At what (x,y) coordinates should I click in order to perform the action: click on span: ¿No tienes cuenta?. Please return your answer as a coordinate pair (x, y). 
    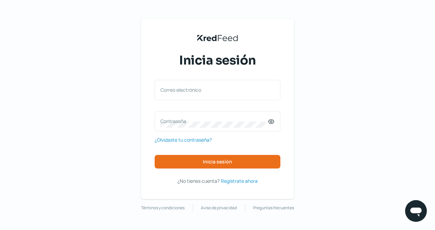
    Looking at the image, I should click on (199, 181).